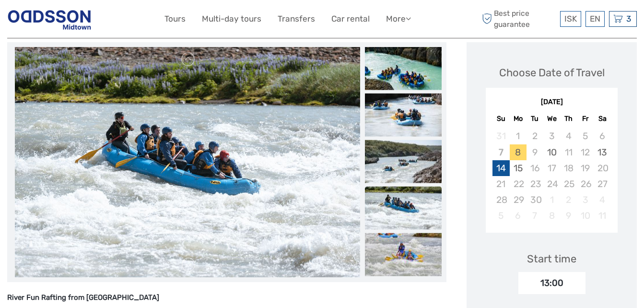  What do you see at coordinates (519, 19) in the screenshot?
I see `span: Best price guarantee` at bounding box center [519, 19].